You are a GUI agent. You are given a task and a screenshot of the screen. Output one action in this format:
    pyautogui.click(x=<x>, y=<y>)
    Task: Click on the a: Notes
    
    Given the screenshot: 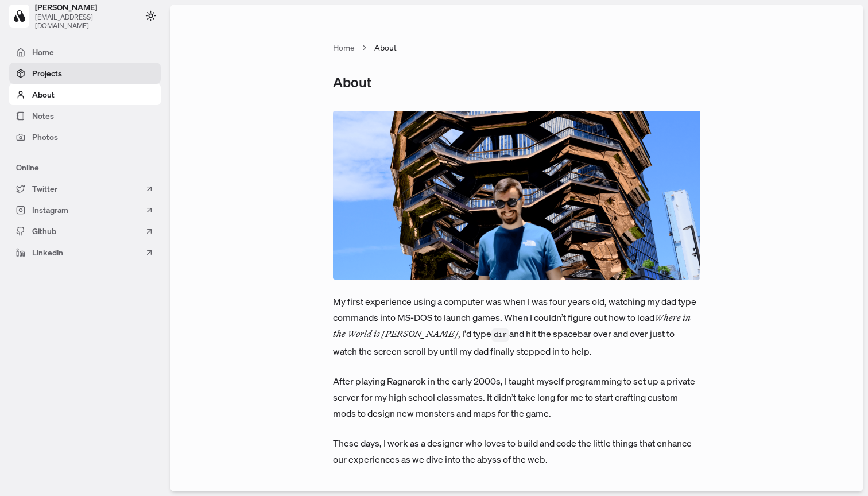 What is the action you would take?
    pyautogui.click(x=85, y=116)
    